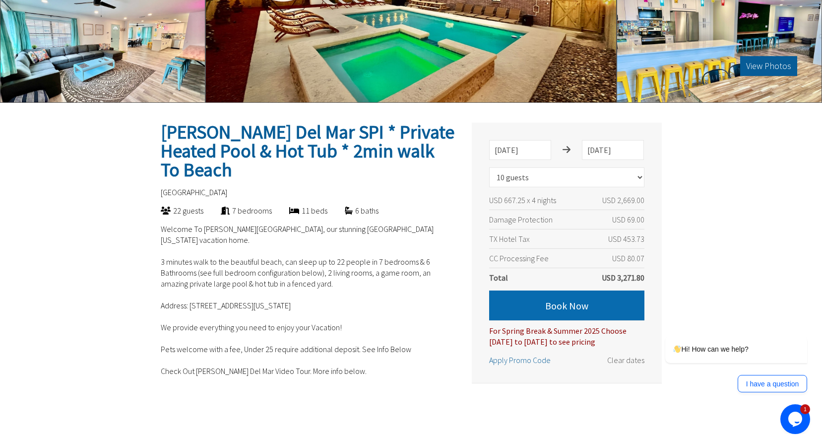  I want to click on div: 22 guests, so click(173, 210).